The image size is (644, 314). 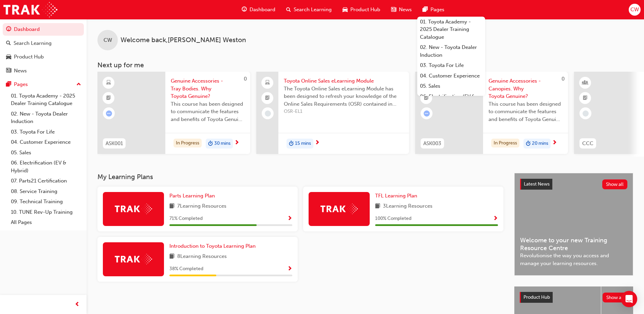 I want to click on div: Product Hub, so click(x=29, y=57).